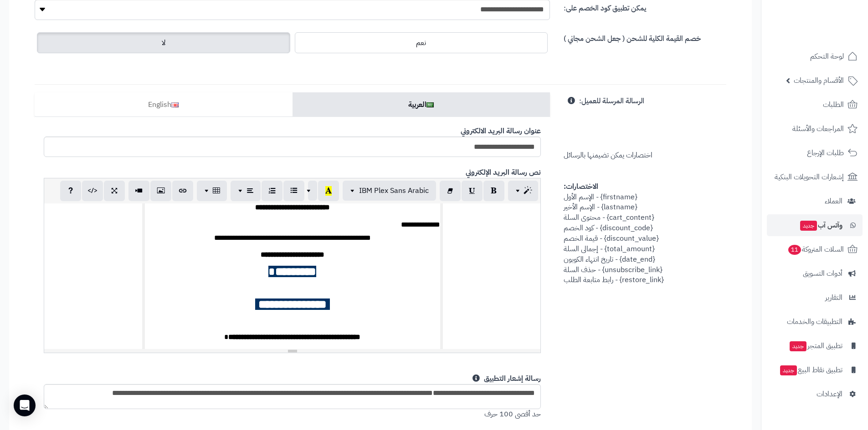 This screenshot has width=868, height=430. I want to click on span: الأقسام والمنتجات, so click(819, 81).